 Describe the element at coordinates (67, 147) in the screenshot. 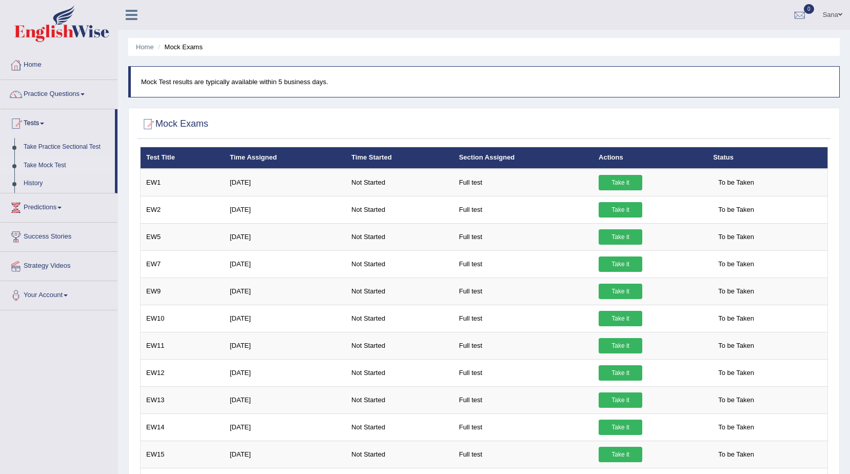

I see `a: Take Practice Sectional Test` at that location.